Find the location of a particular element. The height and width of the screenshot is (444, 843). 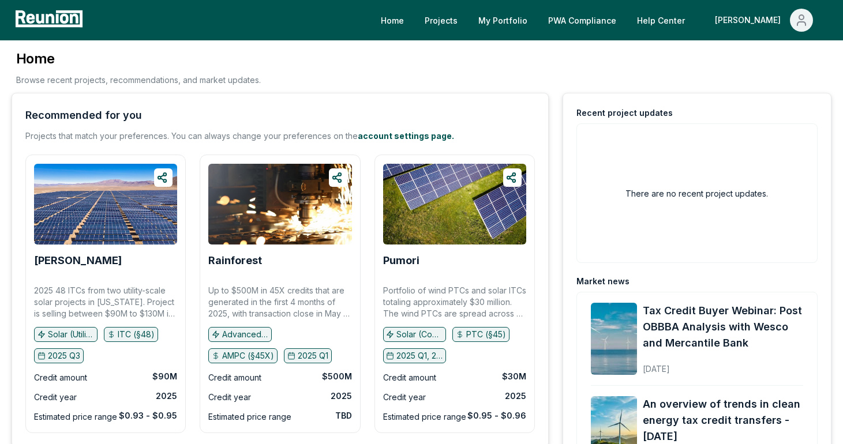

div: Recommended for you is located at coordinates (84, 115).